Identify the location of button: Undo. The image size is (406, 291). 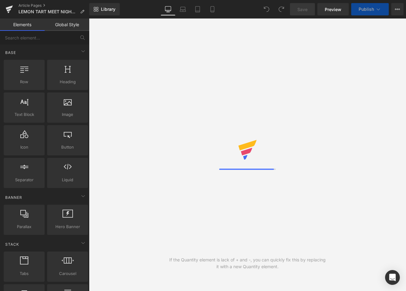
(267, 9).